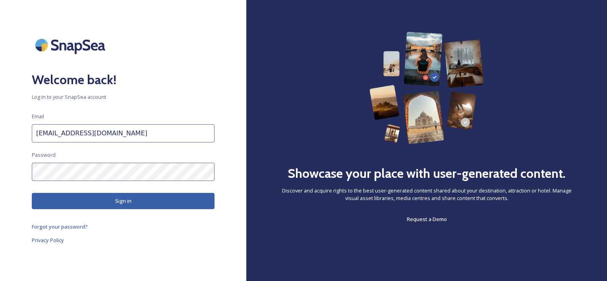 Image resolution: width=607 pixels, height=281 pixels. What do you see at coordinates (44, 155) in the screenshot?
I see `span: Password` at bounding box center [44, 155].